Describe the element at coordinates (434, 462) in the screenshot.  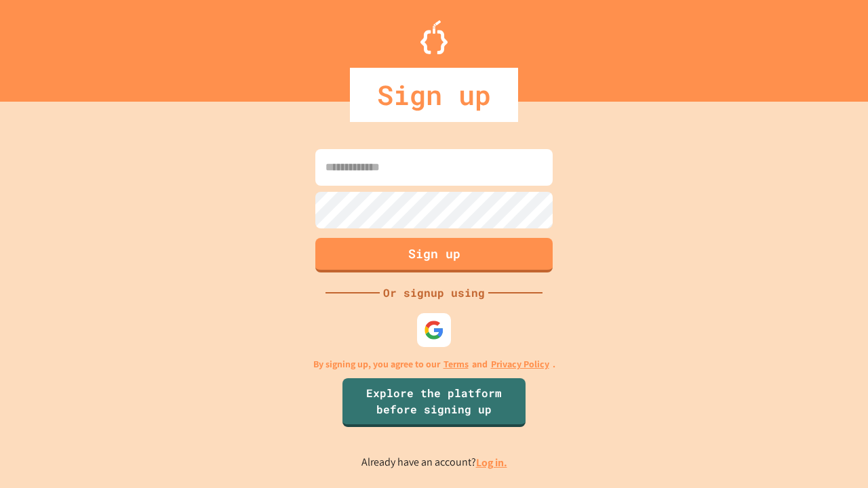
I see `p: Already have an account?` at that location.